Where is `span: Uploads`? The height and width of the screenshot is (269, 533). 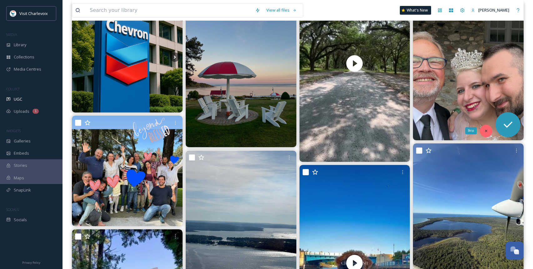 span: Uploads is located at coordinates (22, 111).